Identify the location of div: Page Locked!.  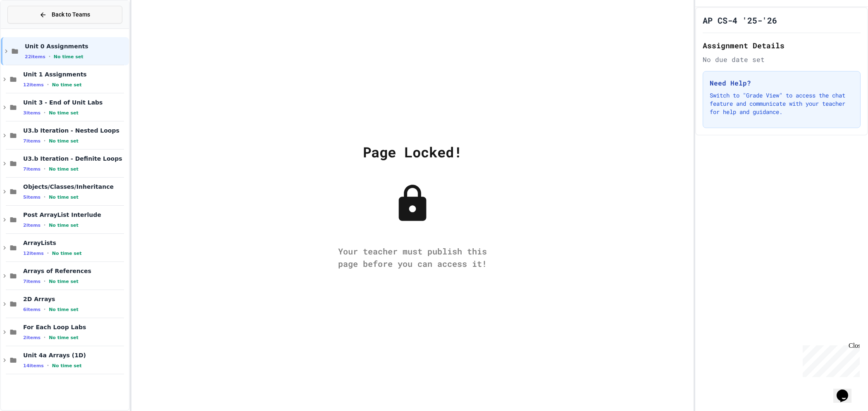
(412, 152).